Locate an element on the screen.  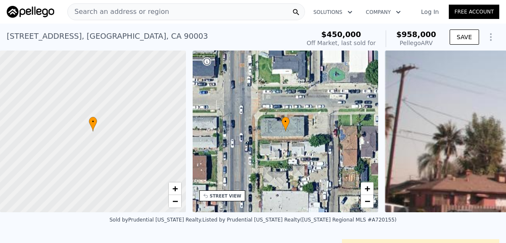
button: SAVE is located at coordinates (464, 37).